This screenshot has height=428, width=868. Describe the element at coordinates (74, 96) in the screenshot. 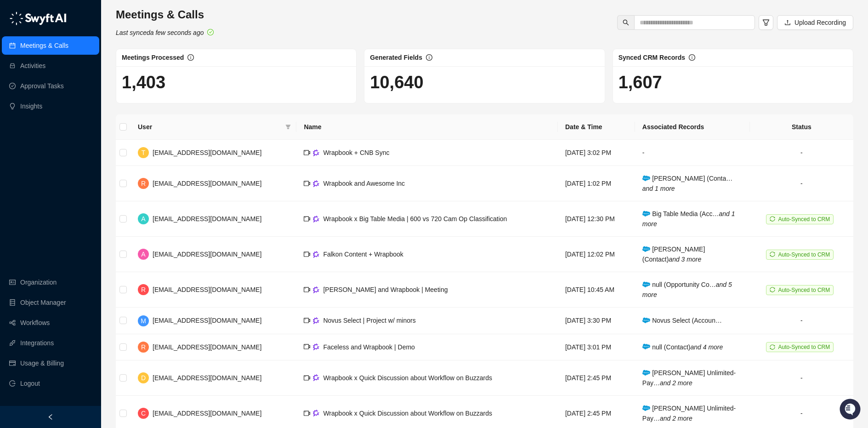

I see `div: We're available if you need us!` at that location.